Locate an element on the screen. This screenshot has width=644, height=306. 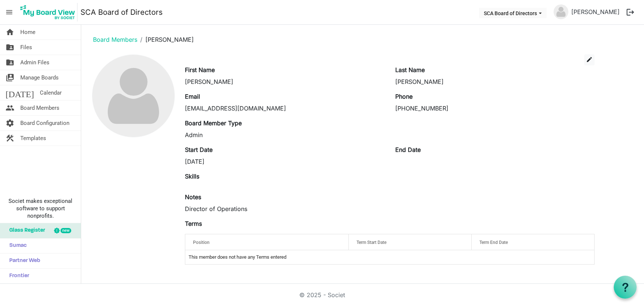
span: menu is located at coordinates (9, 12).